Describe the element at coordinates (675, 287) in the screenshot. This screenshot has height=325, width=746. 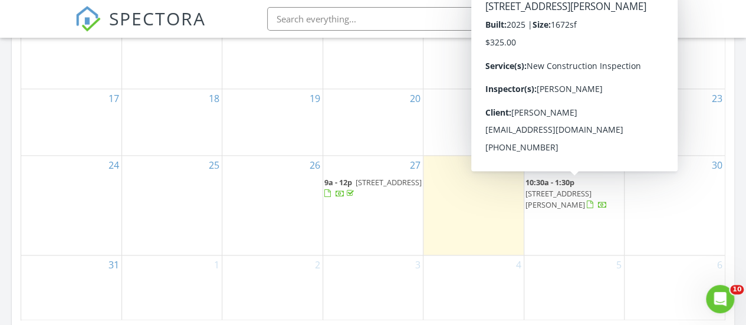
I see `td: Go to September 6, 2025` at that location.